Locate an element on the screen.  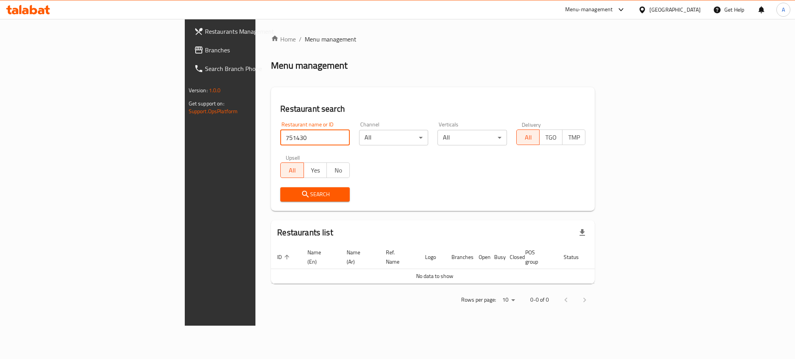
th: Logo is located at coordinates (432, 257).